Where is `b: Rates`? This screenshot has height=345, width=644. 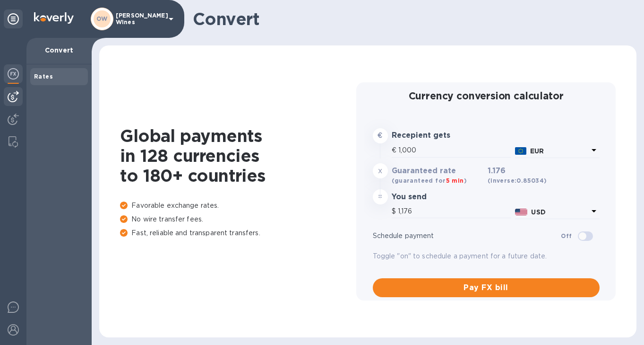 b: Rates is located at coordinates (43, 76).